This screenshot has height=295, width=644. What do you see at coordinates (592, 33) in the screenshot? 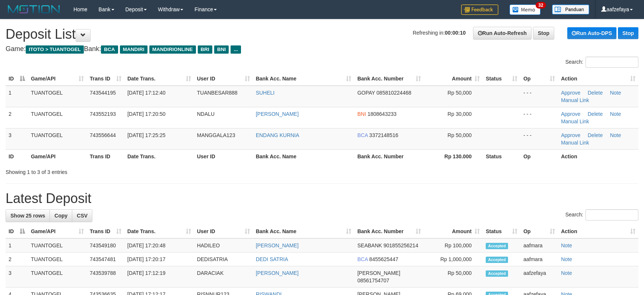
I see `a: Run Auto-DPS` at bounding box center [592, 33].